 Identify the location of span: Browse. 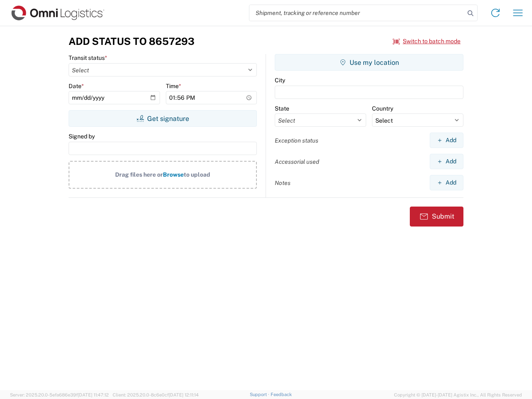
(173, 174).